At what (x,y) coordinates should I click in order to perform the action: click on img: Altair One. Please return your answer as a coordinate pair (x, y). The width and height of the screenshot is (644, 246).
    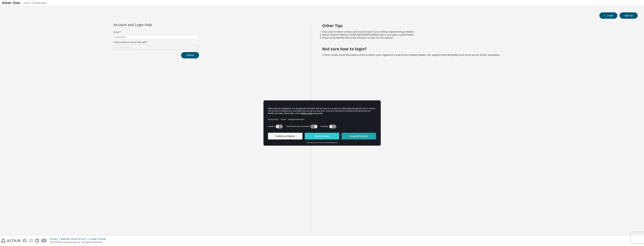
    Looking at the image, I should click on (25, 3).